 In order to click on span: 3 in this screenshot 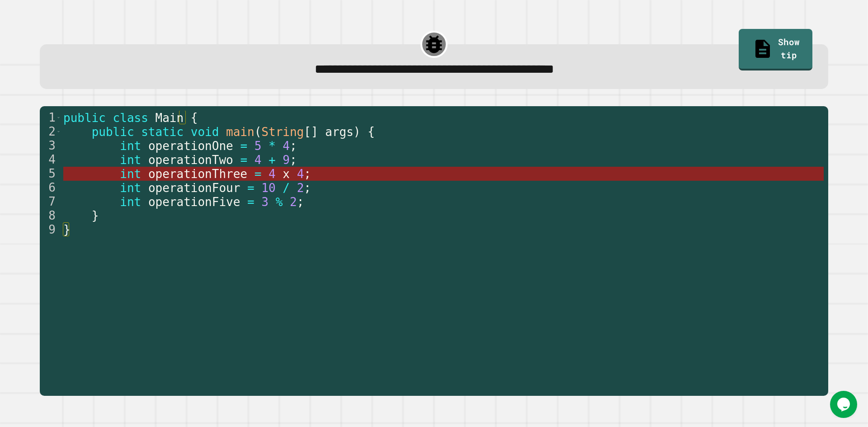, I will do `click(265, 202)`.